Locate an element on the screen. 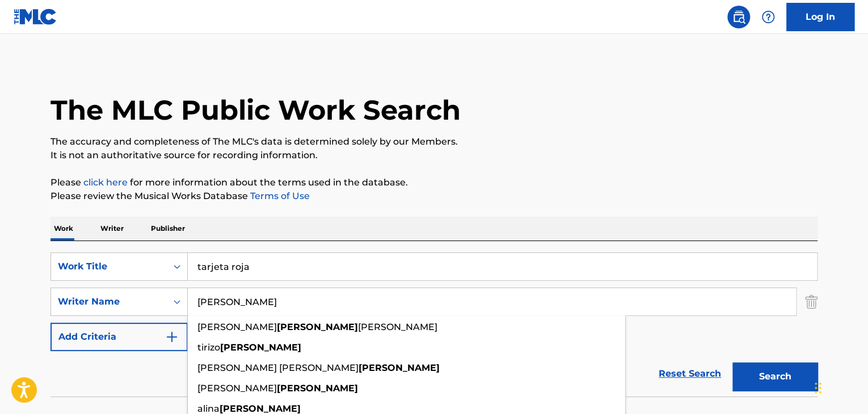  button: Search is located at coordinates (775, 377).